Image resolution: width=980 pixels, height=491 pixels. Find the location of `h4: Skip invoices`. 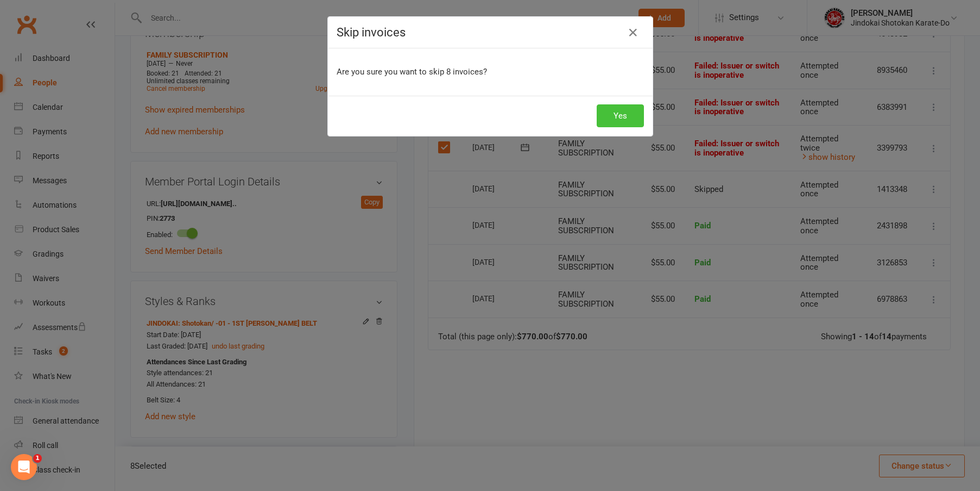

h4: Skip invoices is located at coordinates (491, 32).